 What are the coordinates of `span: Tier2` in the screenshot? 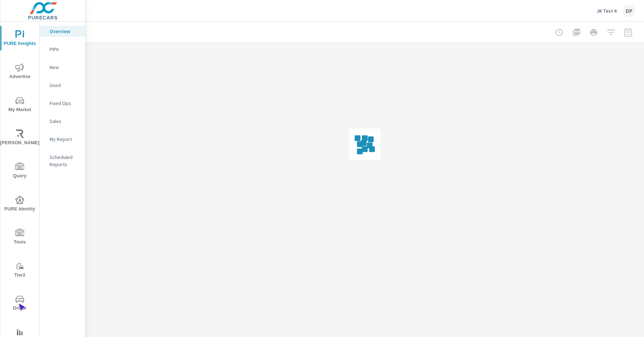 It's located at (20, 270).